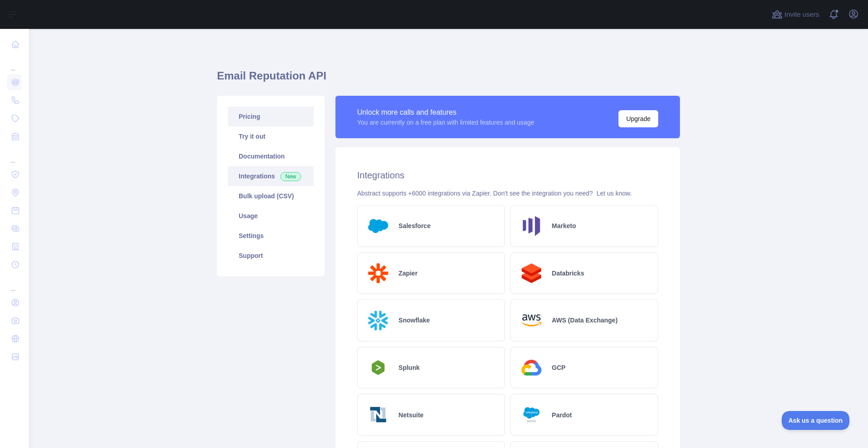 The width and height of the screenshot is (868, 448). Describe the element at coordinates (271, 236) in the screenshot. I see `a: Settings` at that location.